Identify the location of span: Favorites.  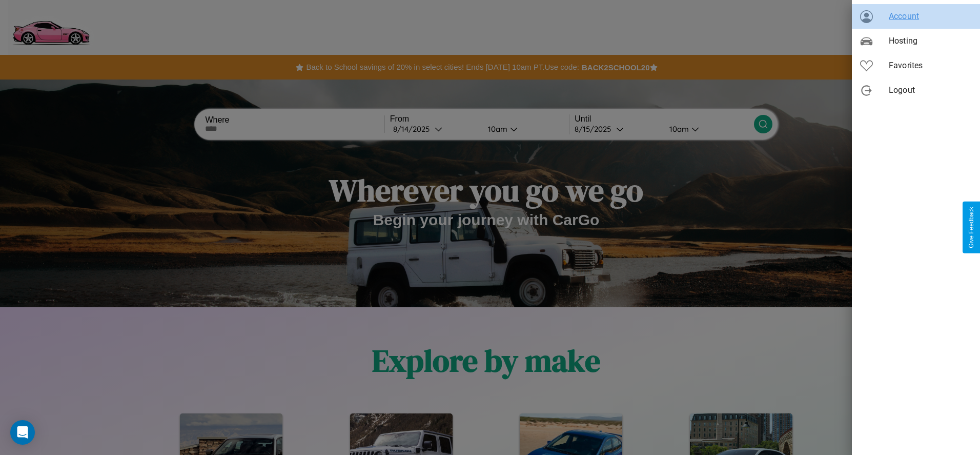
(930, 66).